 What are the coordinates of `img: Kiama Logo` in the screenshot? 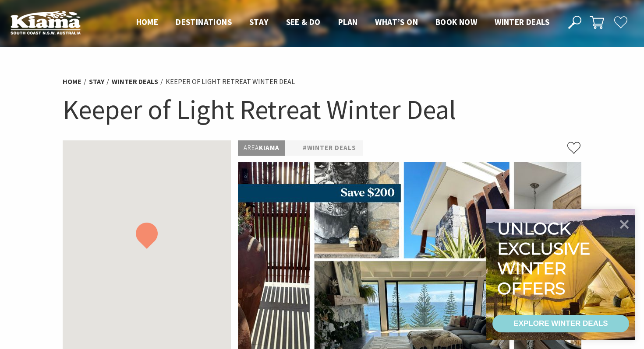 It's located at (46, 23).